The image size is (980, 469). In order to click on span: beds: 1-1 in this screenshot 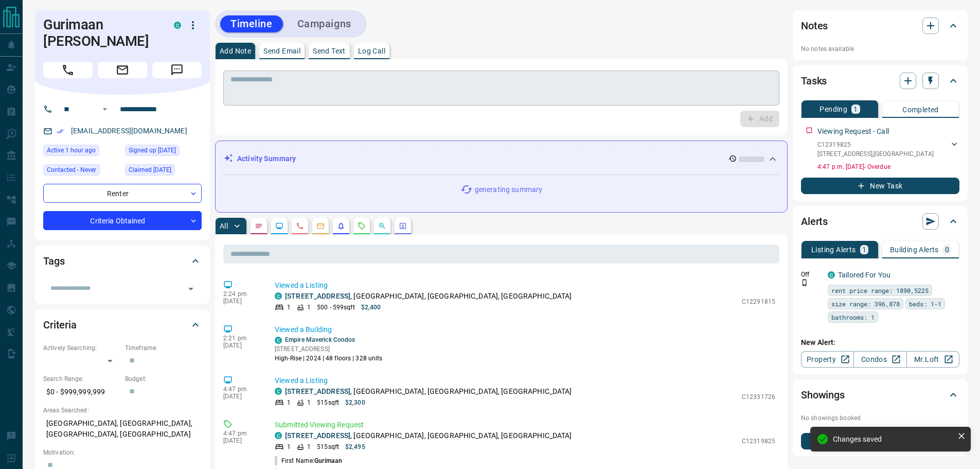, I will do `click(925, 304)`.